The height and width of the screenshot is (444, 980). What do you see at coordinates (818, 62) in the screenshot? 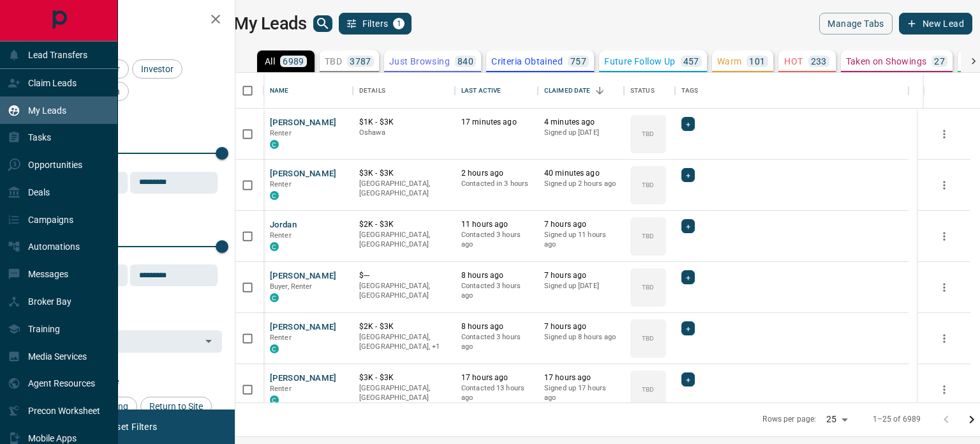
I see `p: 233` at bounding box center [818, 62].